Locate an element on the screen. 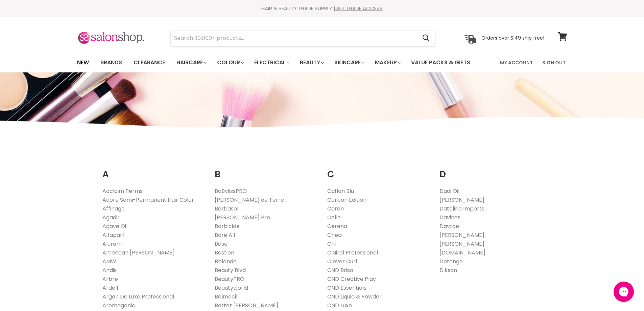  h2: D is located at coordinates (490, 170).